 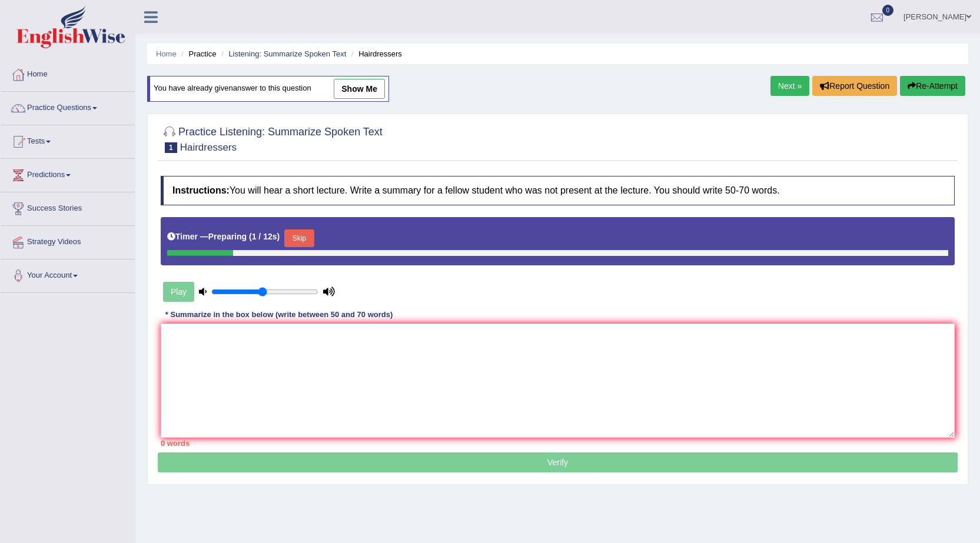 I want to click on a: Practice Questions, so click(x=67, y=106).